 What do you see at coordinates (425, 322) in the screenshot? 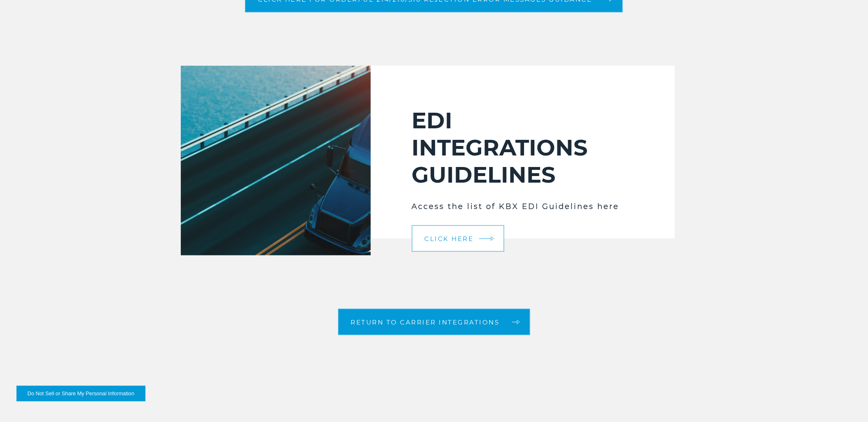
I see `span: Return to Carrier Integrations` at bounding box center [425, 322].